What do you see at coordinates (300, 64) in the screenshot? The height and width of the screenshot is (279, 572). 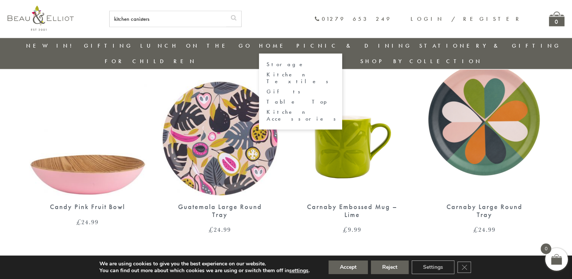 I see `a: Storage` at bounding box center [300, 64].